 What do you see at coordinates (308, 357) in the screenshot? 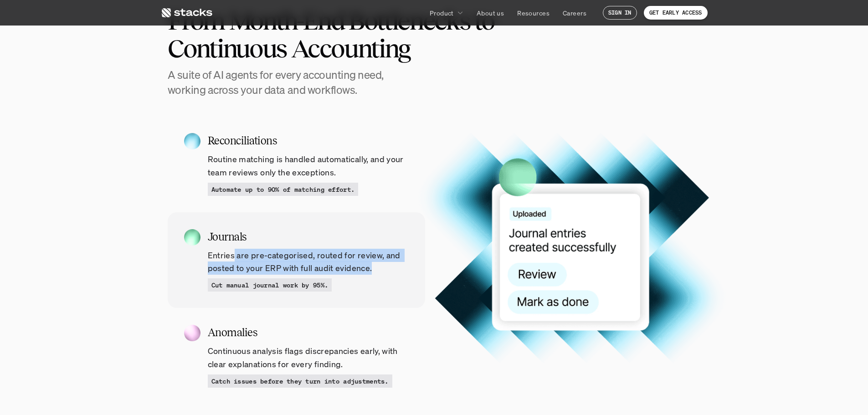
I see `p: Continuous analysis flags discrepancies early, with clear explanations for every finding.` at bounding box center [308, 357].